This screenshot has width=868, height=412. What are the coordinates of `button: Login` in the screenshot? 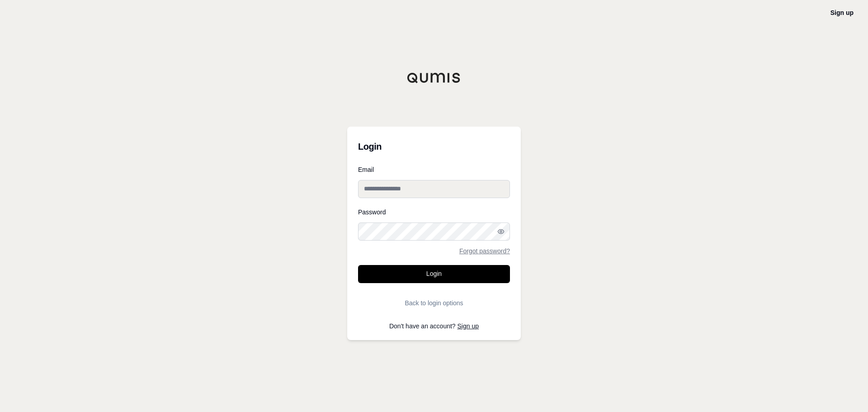 It's located at (434, 274).